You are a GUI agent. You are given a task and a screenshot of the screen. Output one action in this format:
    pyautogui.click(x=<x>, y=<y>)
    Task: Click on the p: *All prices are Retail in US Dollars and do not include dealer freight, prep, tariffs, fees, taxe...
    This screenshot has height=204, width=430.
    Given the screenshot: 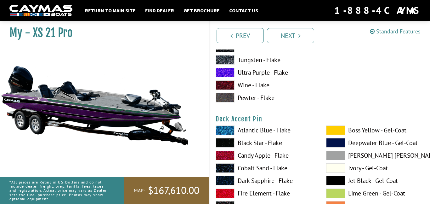 What is the action you would take?
    pyautogui.click(x=60, y=190)
    